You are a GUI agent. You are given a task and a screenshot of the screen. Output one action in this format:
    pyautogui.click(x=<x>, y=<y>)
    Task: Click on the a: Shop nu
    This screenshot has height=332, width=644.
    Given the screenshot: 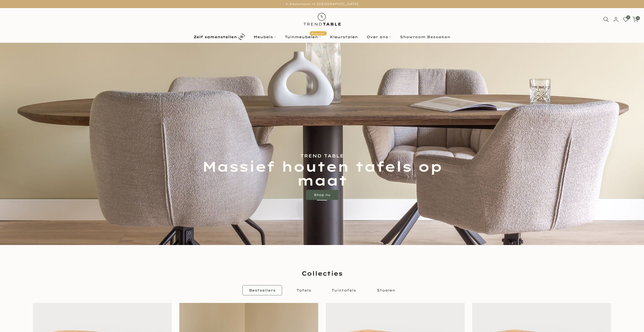 What is the action you would take?
    pyautogui.click(x=322, y=195)
    